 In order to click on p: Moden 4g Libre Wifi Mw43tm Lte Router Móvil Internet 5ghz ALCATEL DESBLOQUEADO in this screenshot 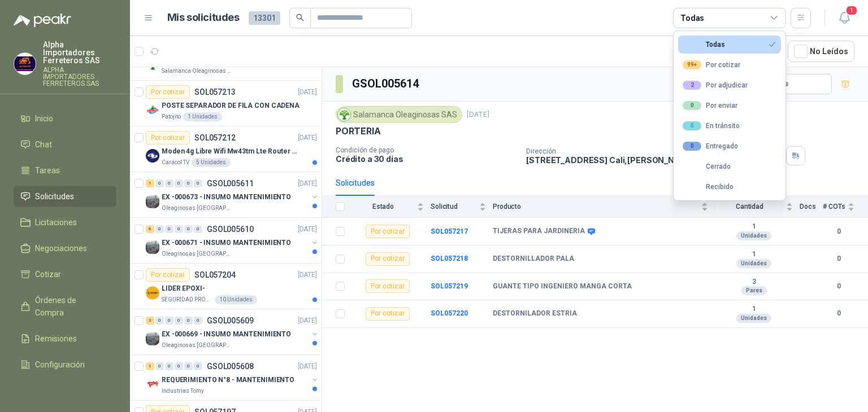, I will do `click(232, 151)`.